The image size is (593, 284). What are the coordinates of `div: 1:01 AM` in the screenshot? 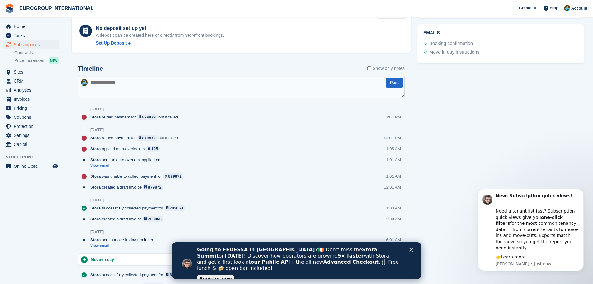 It's located at (394, 159).